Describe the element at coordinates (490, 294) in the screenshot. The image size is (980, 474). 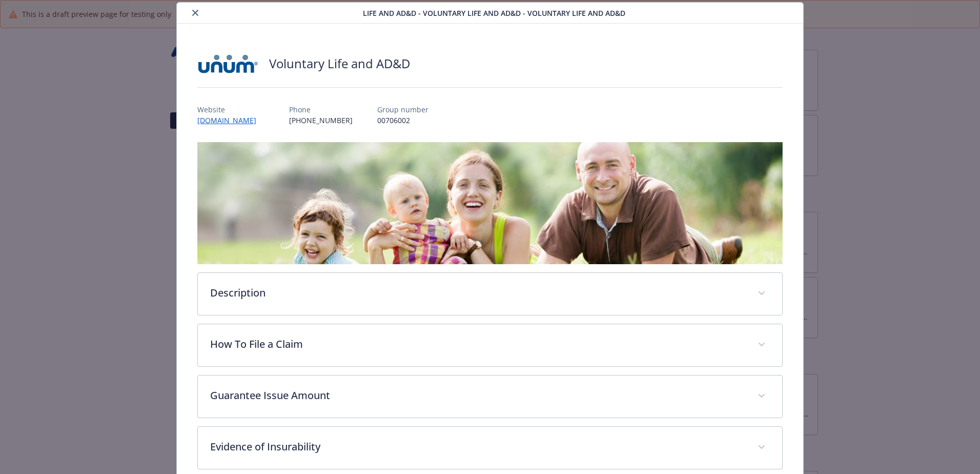
I see `div: Description` at that location.